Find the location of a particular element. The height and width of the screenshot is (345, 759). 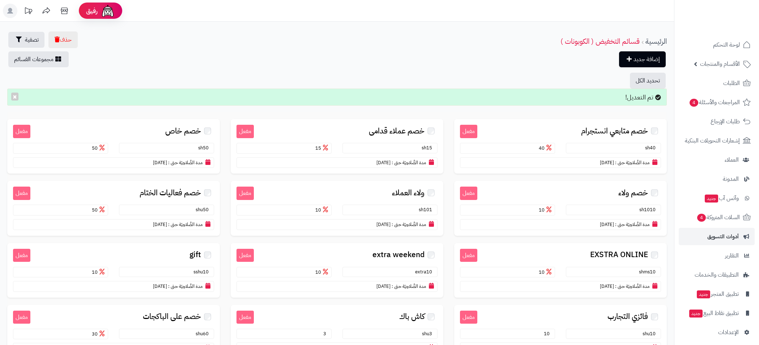

span: المراجعات والأسئلة is located at coordinates (714, 102).